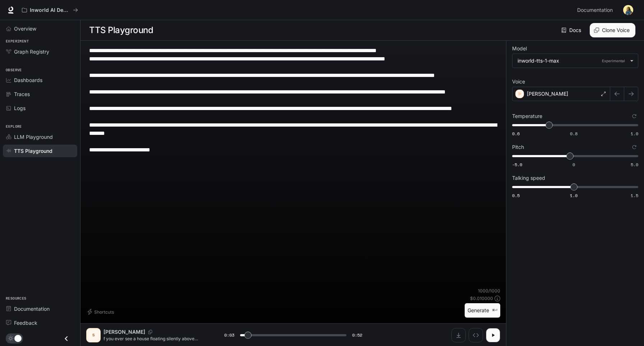 Image resolution: width=644 pixels, height=346 pixels. What do you see at coordinates (18, 338) in the screenshot?
I see `span: Dark mode toggle` at bounding box center [18, 338].